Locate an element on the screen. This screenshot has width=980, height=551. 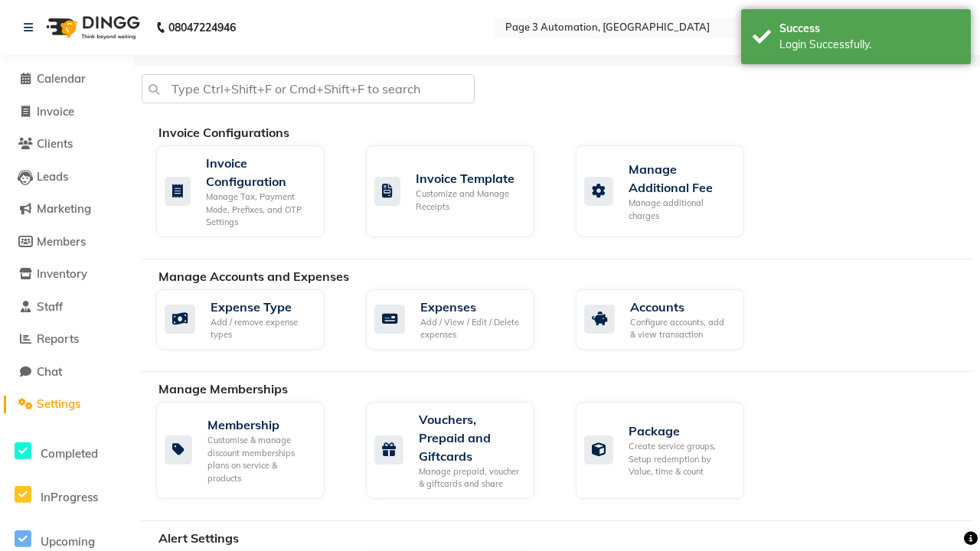
span: Calendar is located at coordinates (61, 78).